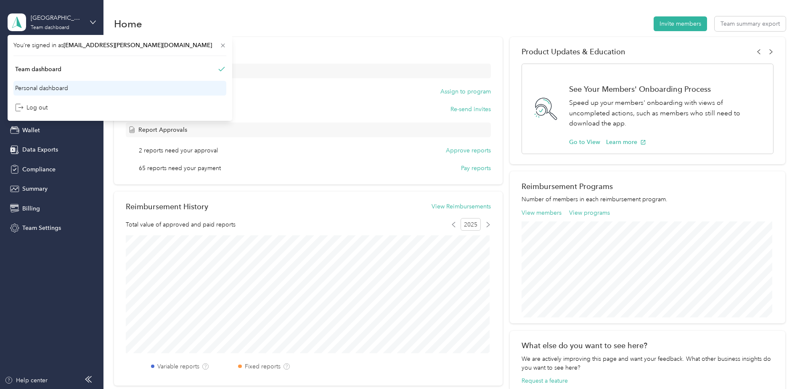  I want to click on button: Learn more, so click(626, 142).